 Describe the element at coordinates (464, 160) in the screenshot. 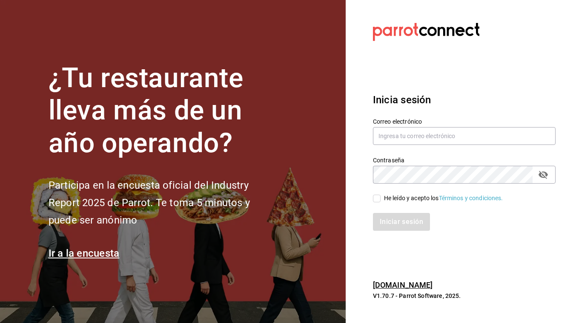

I see `label: Contraseña` at that location.